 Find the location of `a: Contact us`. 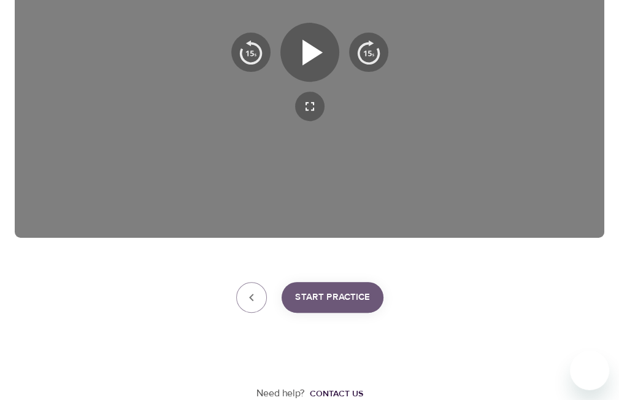

a: Contact us is located at coordinates (334, 393).